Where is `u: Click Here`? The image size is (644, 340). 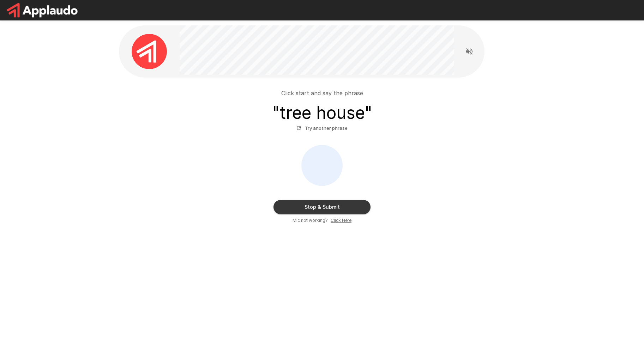 u: Click Here is located at coordinates (341, 220).